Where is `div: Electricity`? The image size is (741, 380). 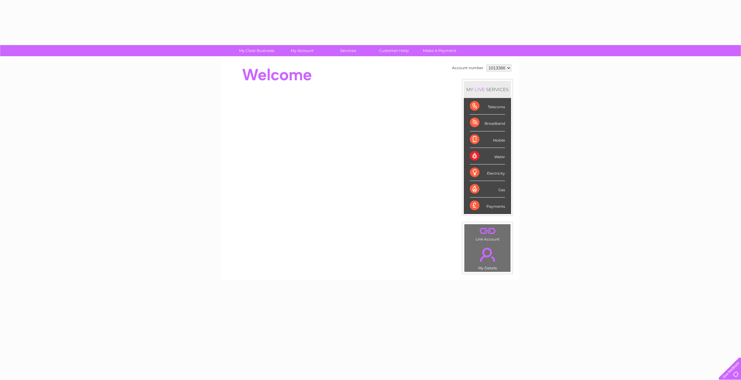
div: Electricity is located at coordinates (487, 173).